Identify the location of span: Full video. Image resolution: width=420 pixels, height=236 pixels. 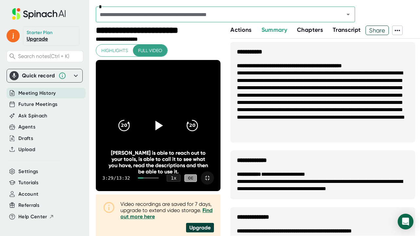
(150, 51).